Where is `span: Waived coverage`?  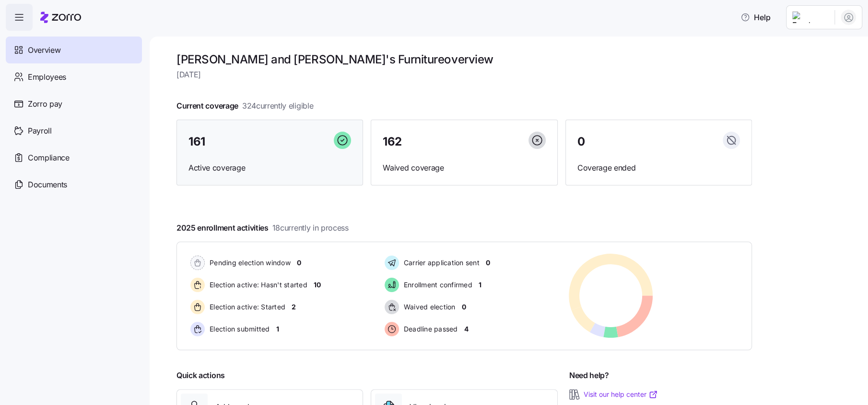
span: Waived coverage is located at coordinates (464, 168).